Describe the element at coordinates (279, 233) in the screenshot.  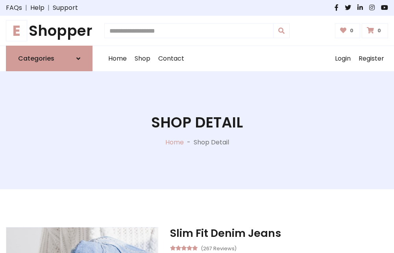
I see `h3: Slim Fit Denim Jeans` at that location.